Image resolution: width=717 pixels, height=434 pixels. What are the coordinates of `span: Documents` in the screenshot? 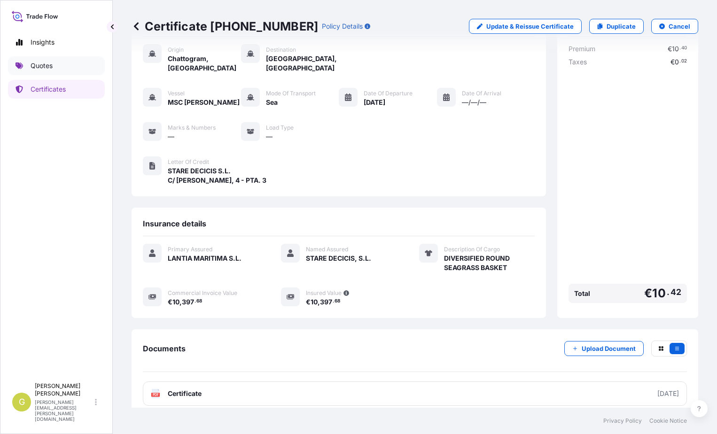 It's located at (164, 349).